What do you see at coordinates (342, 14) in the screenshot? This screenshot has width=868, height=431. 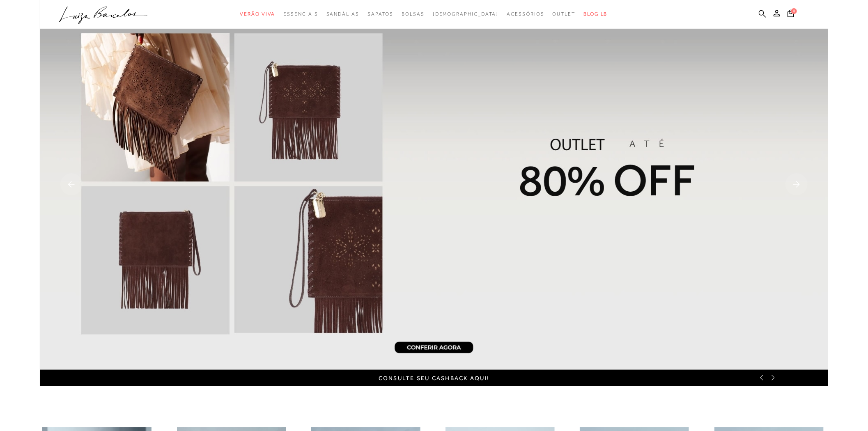 I see `span: Sandálias` at bounding box center [342, 14].